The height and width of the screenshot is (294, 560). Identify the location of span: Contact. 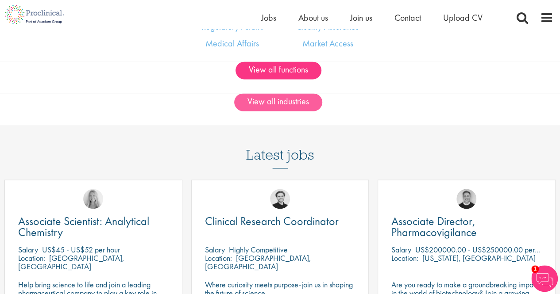
(408, 18).